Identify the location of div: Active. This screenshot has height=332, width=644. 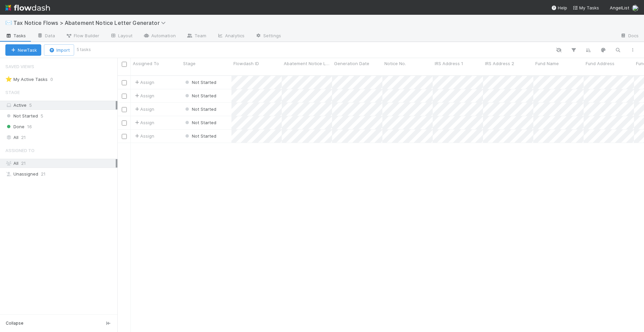
(61, 105).